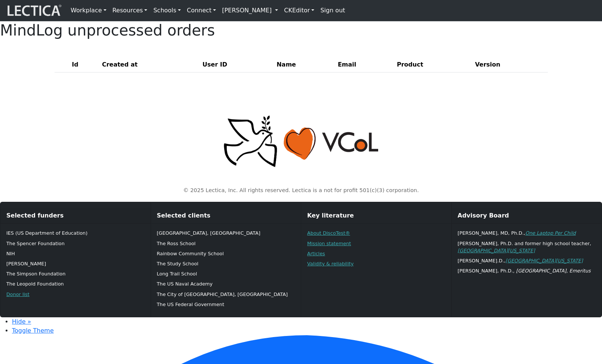 This screenshot has height=364, width=602. I want to click on a: Workplace, so click(89, 10).